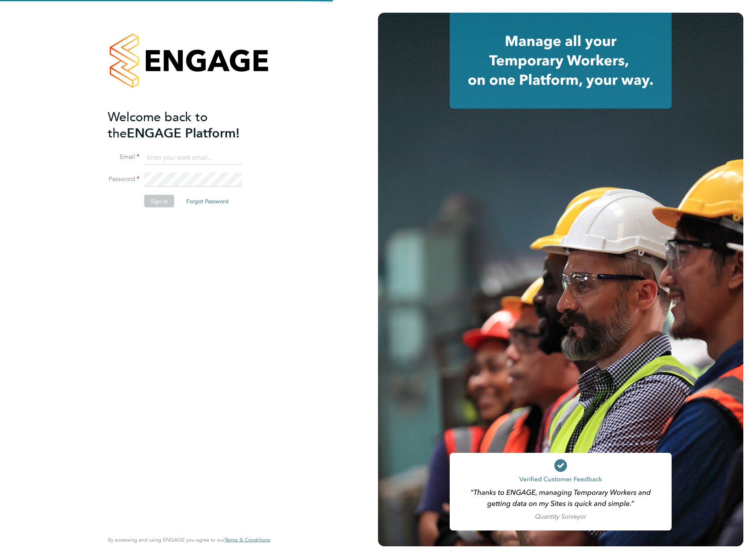  I want to click on label: Email, so click(123, 157).